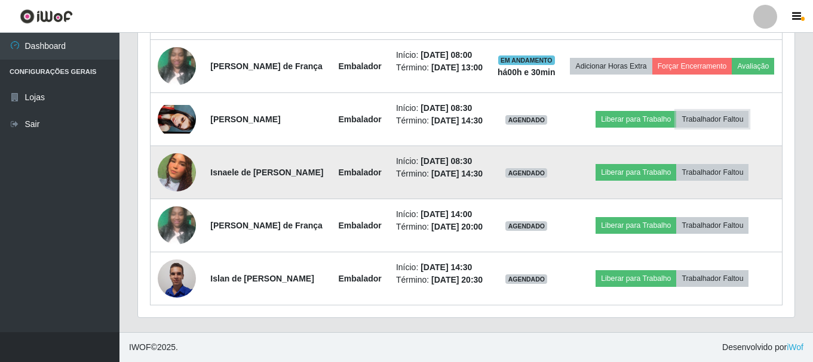 This screenshot has height=362, width=813. I want to click on button: Adicionar Horas Extra, so click(610, 66).